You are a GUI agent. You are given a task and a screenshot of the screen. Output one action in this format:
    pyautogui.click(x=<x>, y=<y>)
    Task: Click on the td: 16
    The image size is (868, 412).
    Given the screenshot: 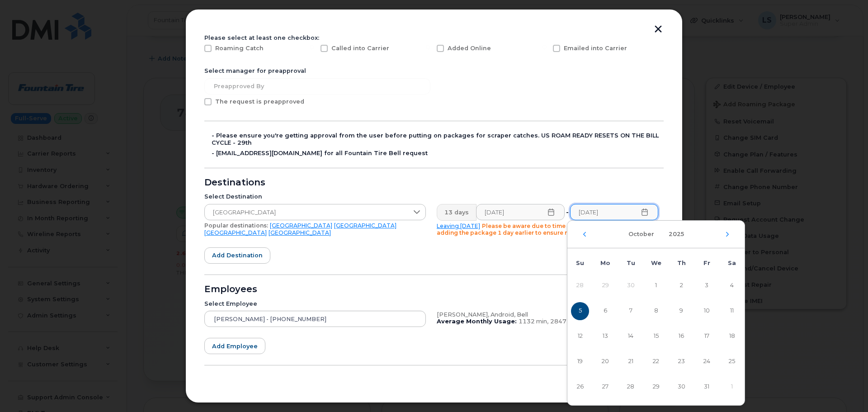 What is the action you would take?
    pyautogui.click(x=682, y=336)
    